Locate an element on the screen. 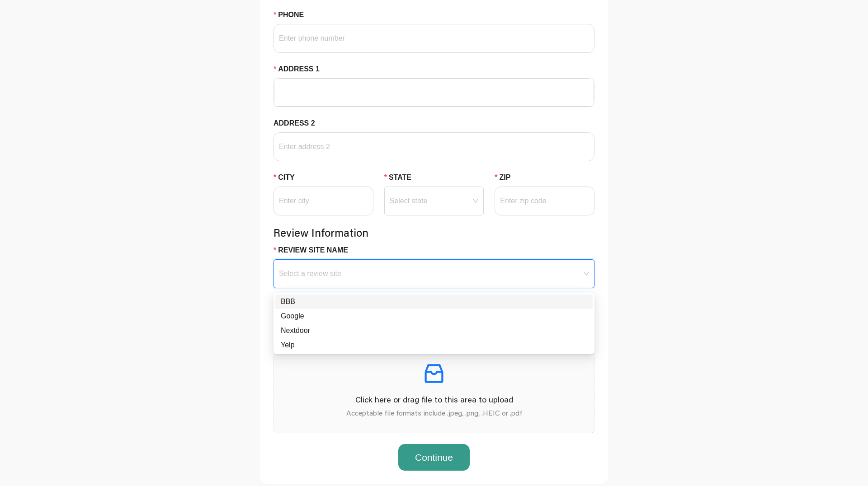 The width and height of the screenshot is (868, 486). input: Address 1 is located at coordinates (434, 93).